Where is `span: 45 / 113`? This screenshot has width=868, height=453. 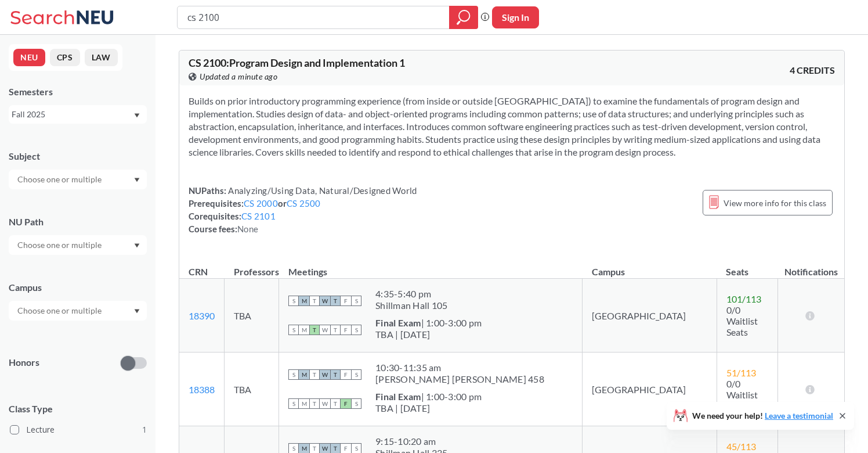
span: 45 / 113 is located at coordinates (741, 446).